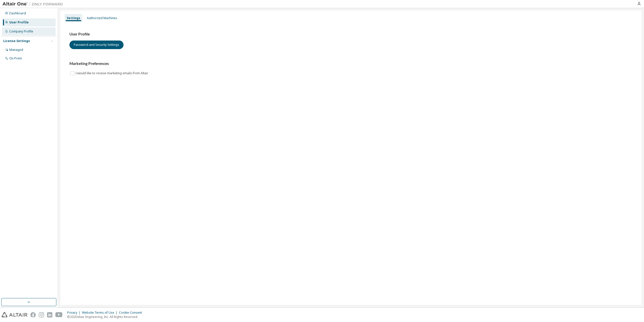  What do you see at coordinates (74, 18) in the screenshot?
I see `div: Settings` at bounding box center [74, 18].